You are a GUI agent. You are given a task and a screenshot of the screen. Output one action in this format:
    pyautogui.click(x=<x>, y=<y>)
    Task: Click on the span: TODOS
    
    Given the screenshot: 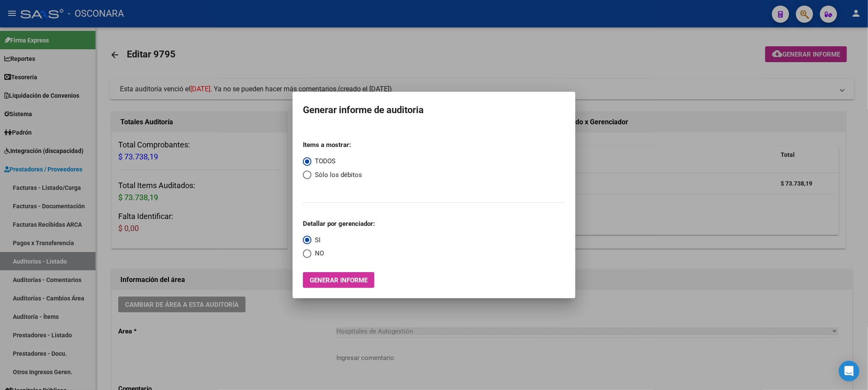 What is the action you would take?
    pyautogui.click(x=323, y=161)
    